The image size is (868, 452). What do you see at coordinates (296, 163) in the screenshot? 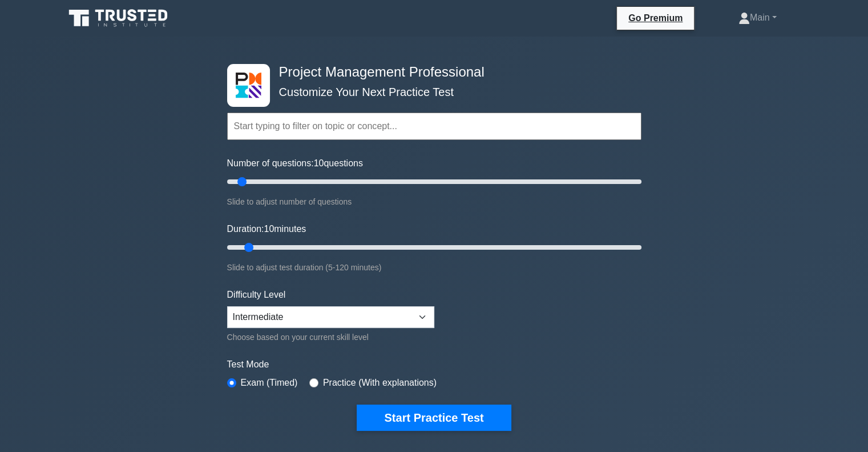
I see `label: Number of questions: questions` at bounding box center [296, 163].